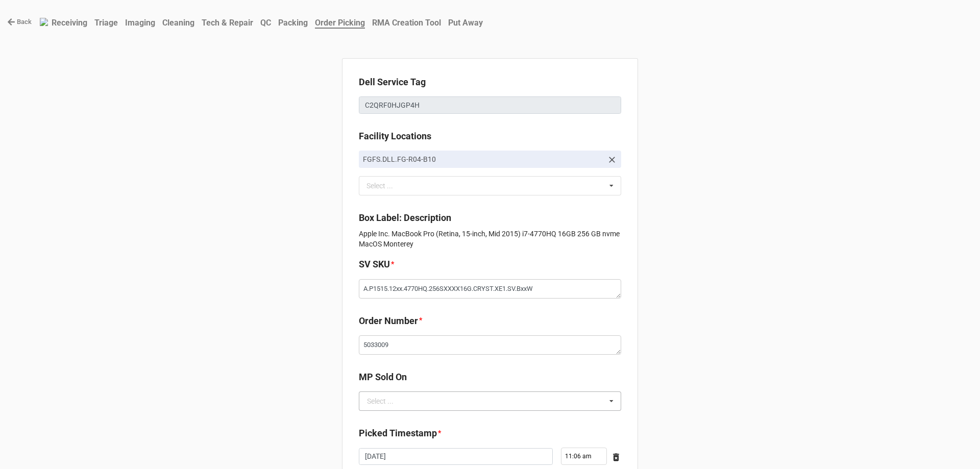 This screenshot has width=980, height=469. What do you see at coordinates (178, 23) in the screenshot?
I see `b: Cleaning` at bounding box center [178, 23].